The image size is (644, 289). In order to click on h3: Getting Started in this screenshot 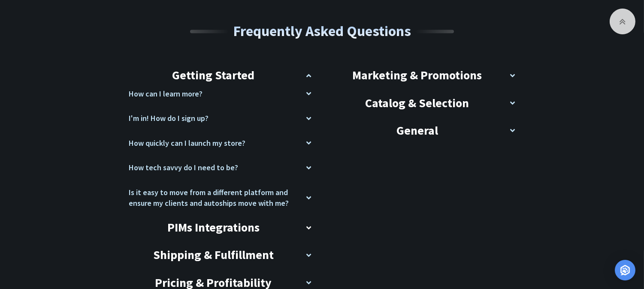, I will do `click(213, 75)`.